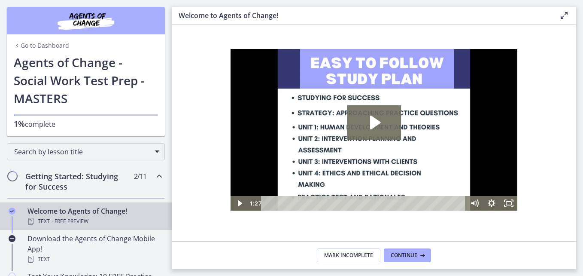 Image resolution: width=583 pixels, height=276 pixels. Describe the element at coordinates (140, 176) in the screenshot. I see `span: 2 / 11` at that location.